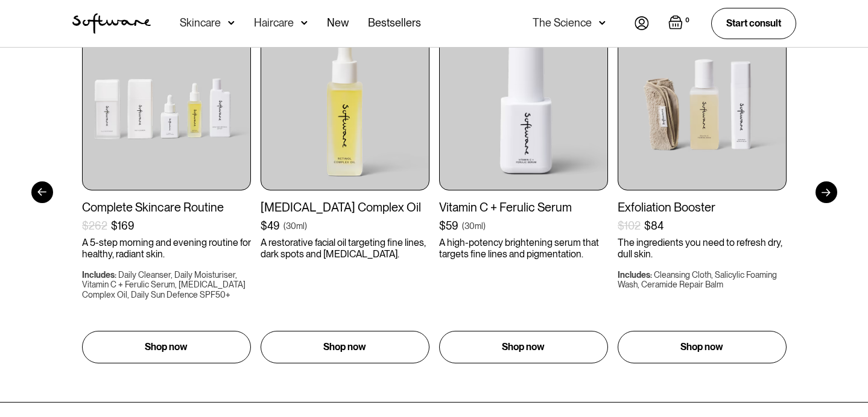  What do you see at coordinates (523, 207) in the screenshot?
I see `div: Vitamin C + Ferulic Serum` at bounding box center [523, 207].